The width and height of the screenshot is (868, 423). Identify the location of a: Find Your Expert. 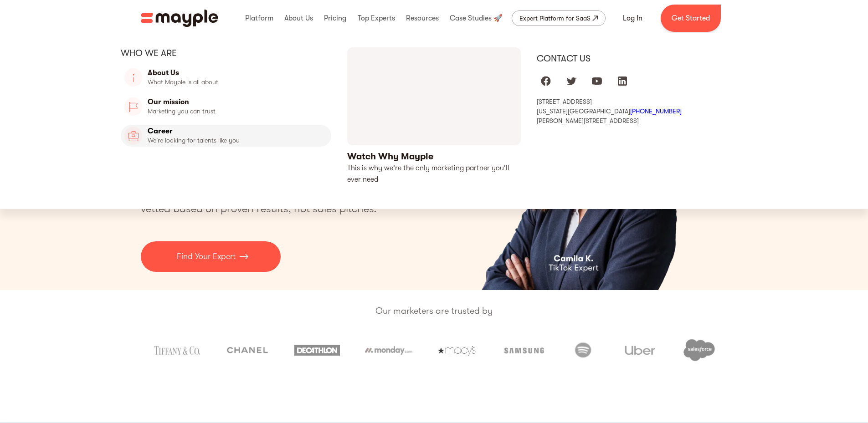
(210, 256).